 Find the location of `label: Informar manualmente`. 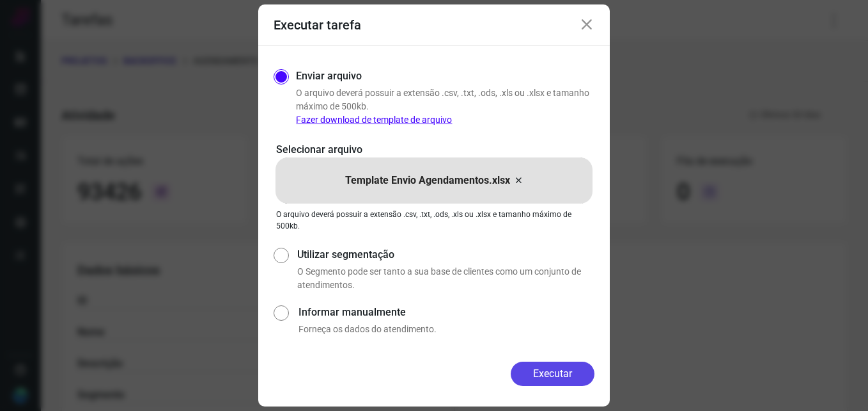

label: Informar manualmente is located at coordinates (446, 312).